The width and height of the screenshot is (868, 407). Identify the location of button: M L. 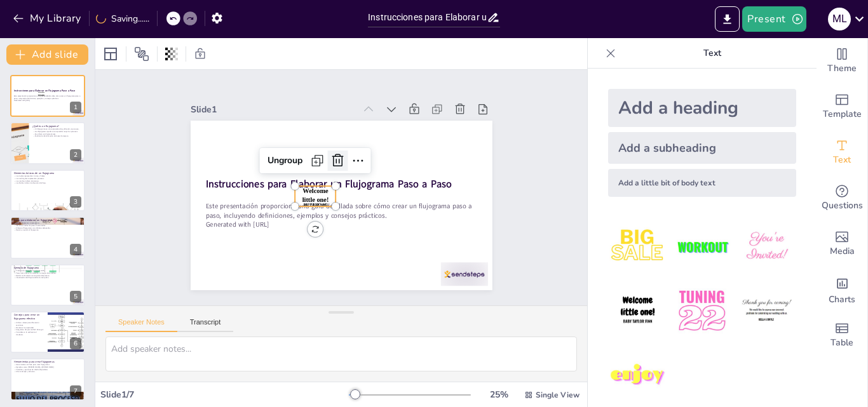
(839, 19).